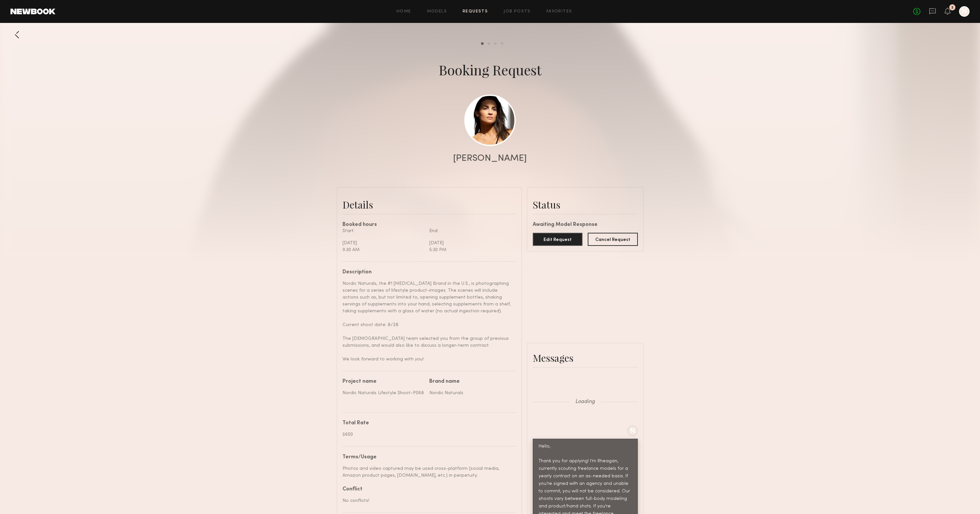  What do you see at coordinates (427, 273) in the screenshot?
I see `div: Description` at bounding box center [427, 273].